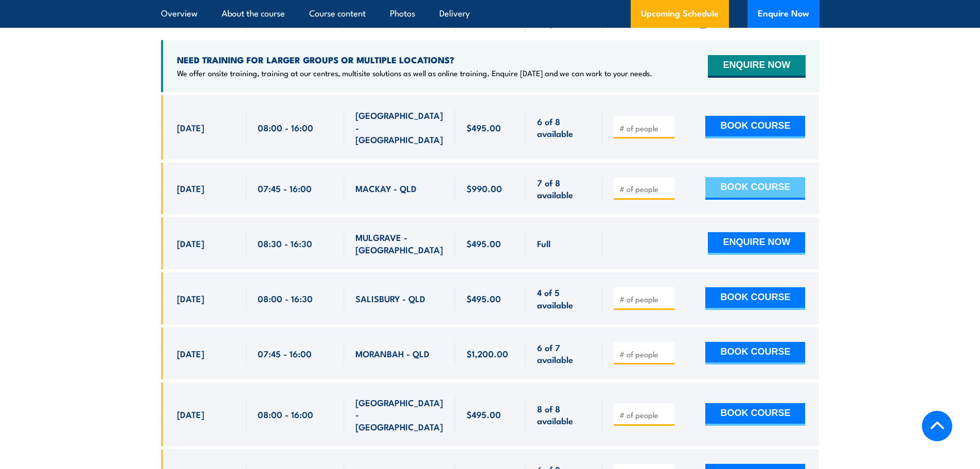  I want to click on h4: NEED TRAINING FOR LARGER GROUPS OR MULTIPLE LOCATIONS?, so click(415, 60).